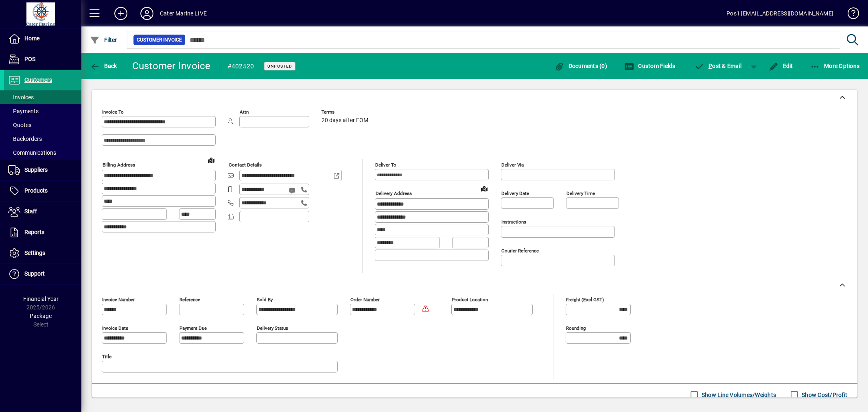 The height and width of the screenshot is (412, 868). Describe the element at coordinates (710, 66) in the screenshot. I see `span: P` at that location.